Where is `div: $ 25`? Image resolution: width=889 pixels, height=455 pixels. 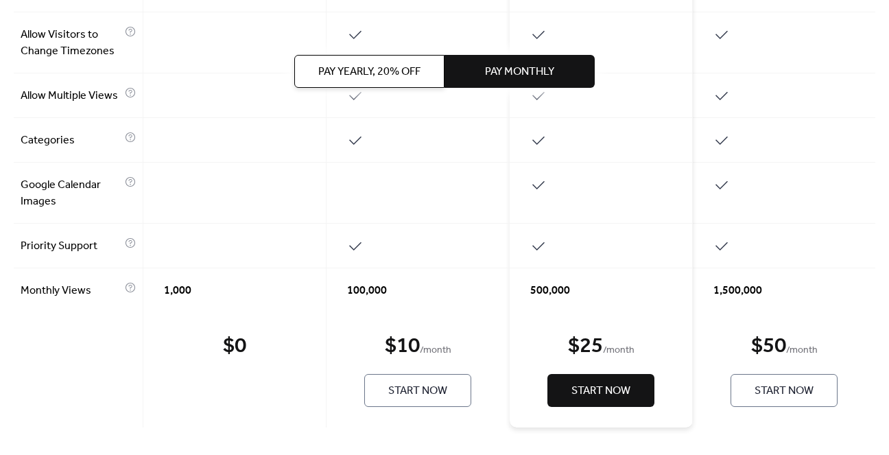
div: $ 25 is located at coordinates (585, 346).